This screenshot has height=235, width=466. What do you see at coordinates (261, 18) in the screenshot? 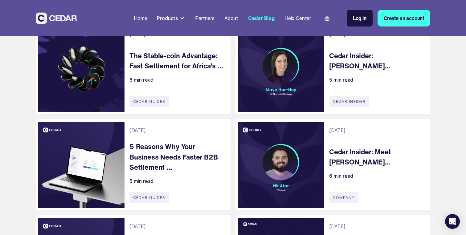
I see `div: Cedar Blog` at bounding box center [261, 18].